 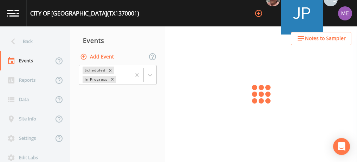 I want to click on div: Remove Scheduled, so click(x=110, y=70).